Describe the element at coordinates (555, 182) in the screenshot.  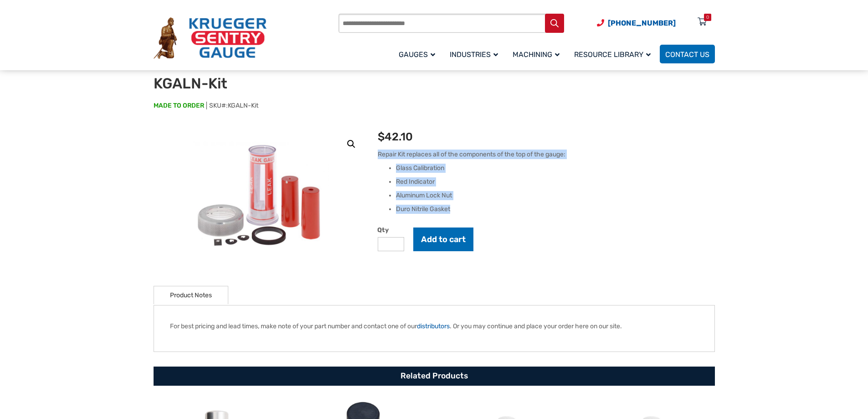
I see `li: Red Indicator` at that location.